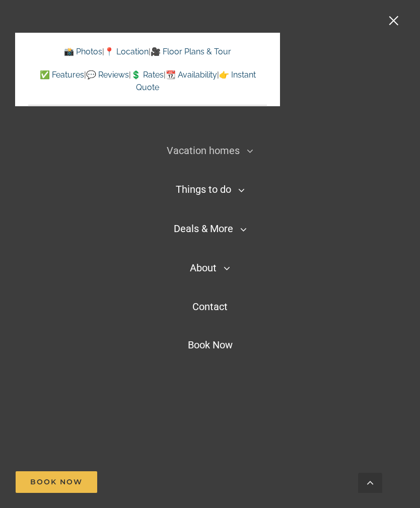 Image resolution: width=420 pixels, height=508 pixels. Describe the element at coordinates (210, 151) in the screenshot. I see `a: Vacation homes` at that location.